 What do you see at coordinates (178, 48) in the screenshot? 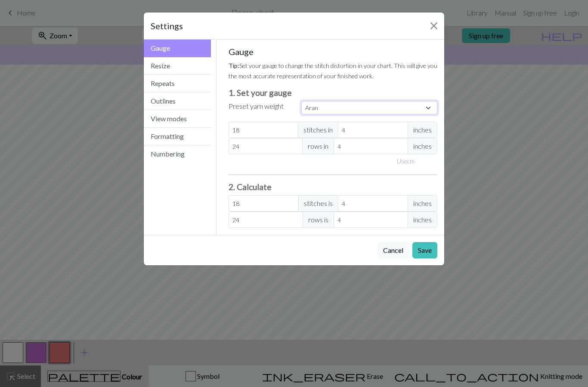
I see `button: Gauge` at bounding box center [178, 48].